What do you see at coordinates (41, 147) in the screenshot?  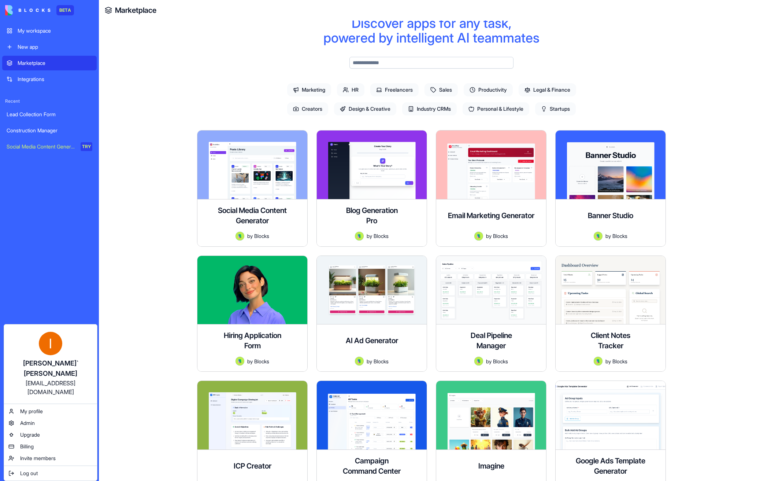 I see `div: Social Media Content Generator` at bounding box center [41, 147].